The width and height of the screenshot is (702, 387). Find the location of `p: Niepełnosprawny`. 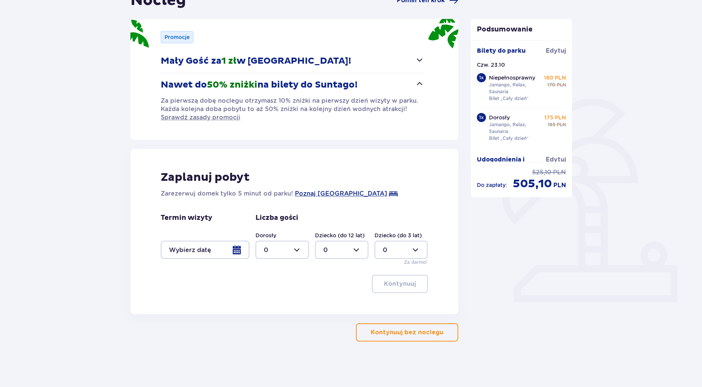

p: Niepełnosprawny is located at coordinates (512, 78).